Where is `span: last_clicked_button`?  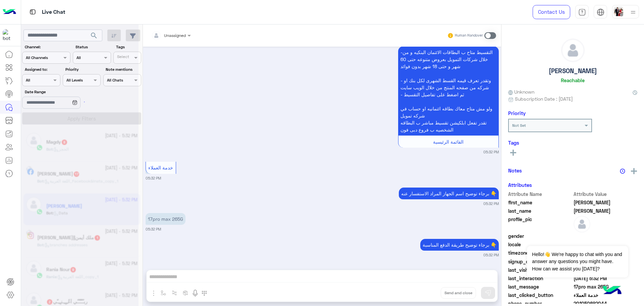 span: last_clicked_button is located at coordinates (540, 295).